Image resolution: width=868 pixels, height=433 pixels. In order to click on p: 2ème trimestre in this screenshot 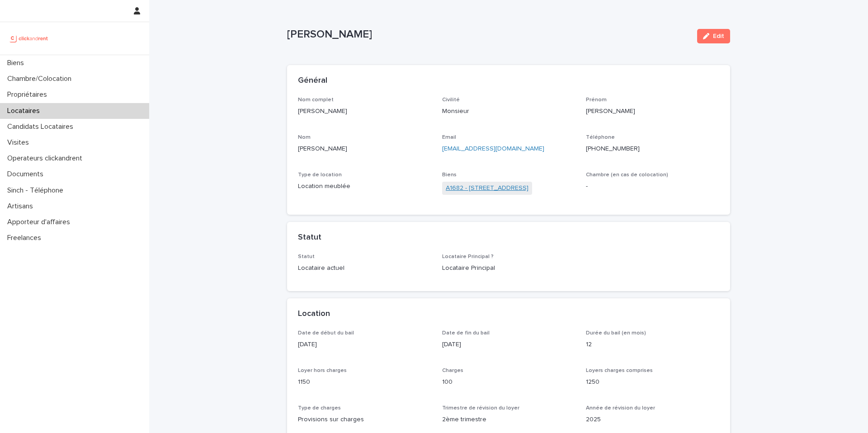, I will do `click(509, 420)`.